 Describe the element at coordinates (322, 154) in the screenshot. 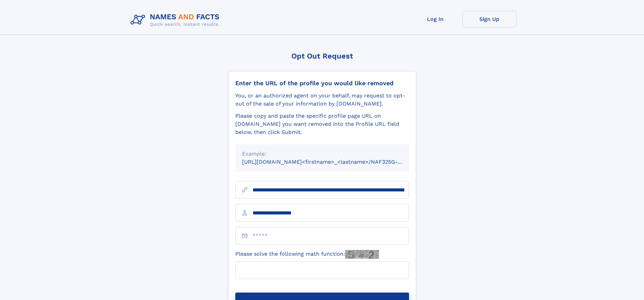

I see `div: Example:` at that location.